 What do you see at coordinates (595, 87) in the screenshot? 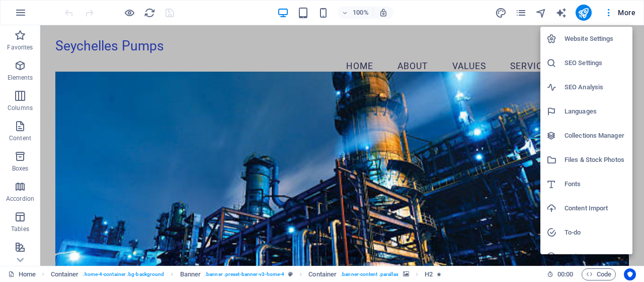
I see `h6: SEO Analysis` at bounding box center [595, 87].